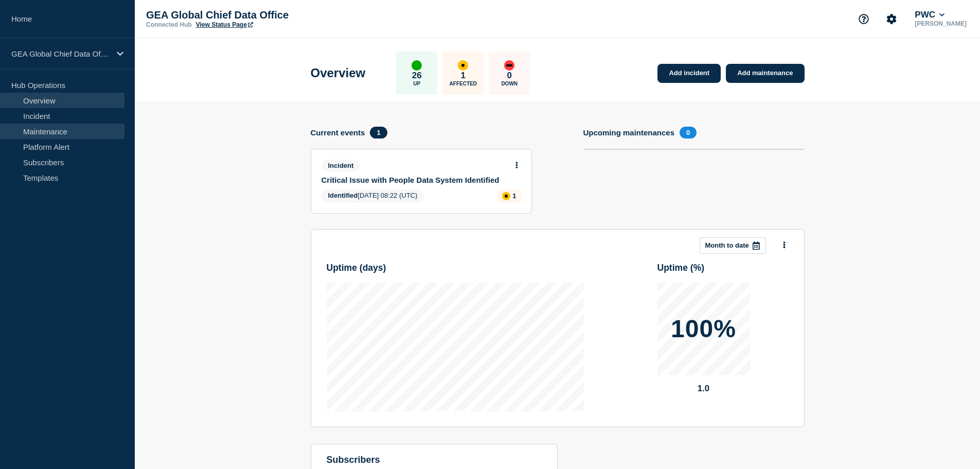 The image size is (980, 469). What do you see at coordinates (704, 388) in the screenshot?
I see `p: 1.0` at bounding box center [704, 388].